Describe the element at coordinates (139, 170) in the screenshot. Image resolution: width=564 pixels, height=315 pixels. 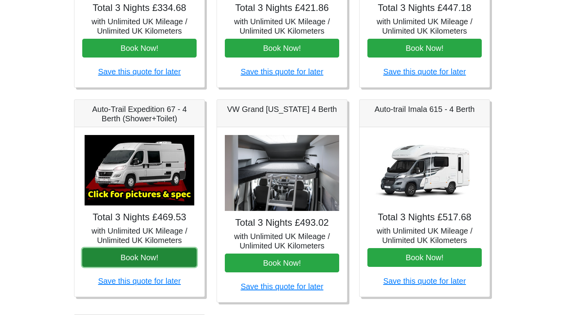
I see `img: Auto-Trail Expedition 67 - 4 Berth (Shower+Toilet)` at that location.